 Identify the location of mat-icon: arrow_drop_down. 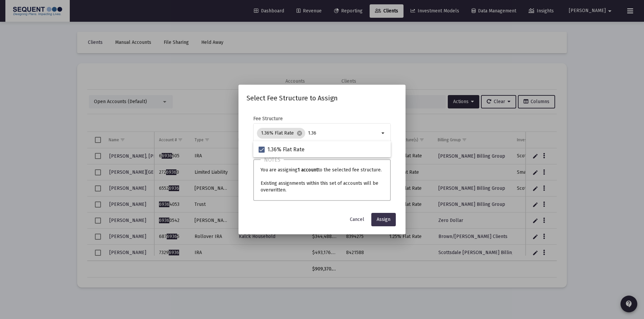
(384, 133).